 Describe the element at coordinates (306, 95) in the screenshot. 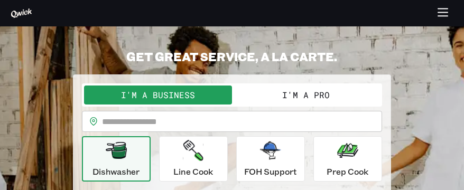

I see `button: I'm a Pro` at that location.